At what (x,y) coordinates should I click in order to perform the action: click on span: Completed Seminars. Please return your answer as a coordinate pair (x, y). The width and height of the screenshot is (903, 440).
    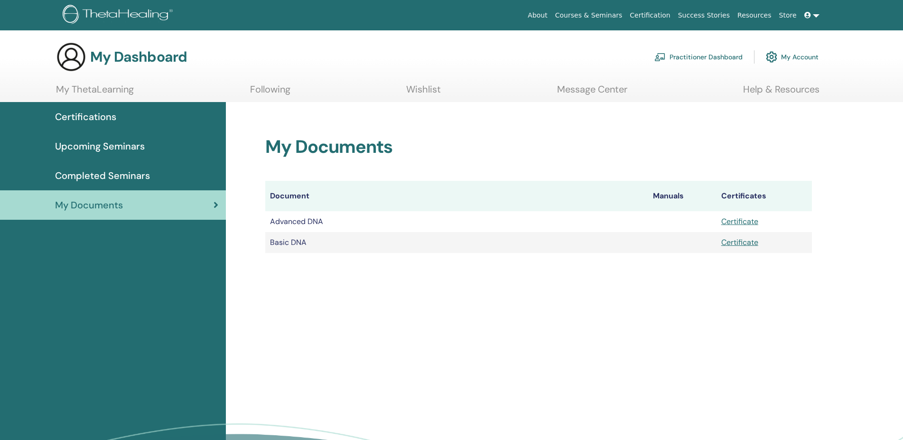
    Looking at the image, I should click on (103, 176).